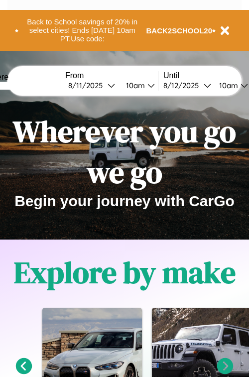  I want to click on label: From, so click(111, 76).